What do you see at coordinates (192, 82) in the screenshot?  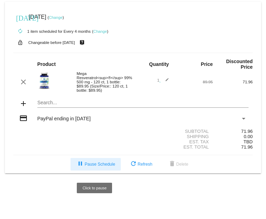 I see `div: 89.95` at bounding box center [192, 82].